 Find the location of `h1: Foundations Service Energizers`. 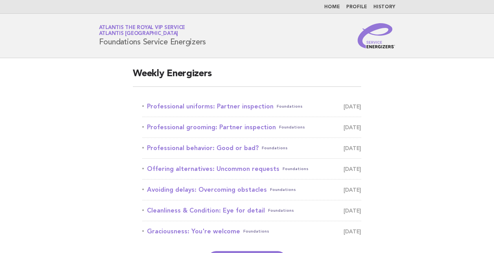

h1: Foundations Service Energizers is located at coordinates (153, 36).